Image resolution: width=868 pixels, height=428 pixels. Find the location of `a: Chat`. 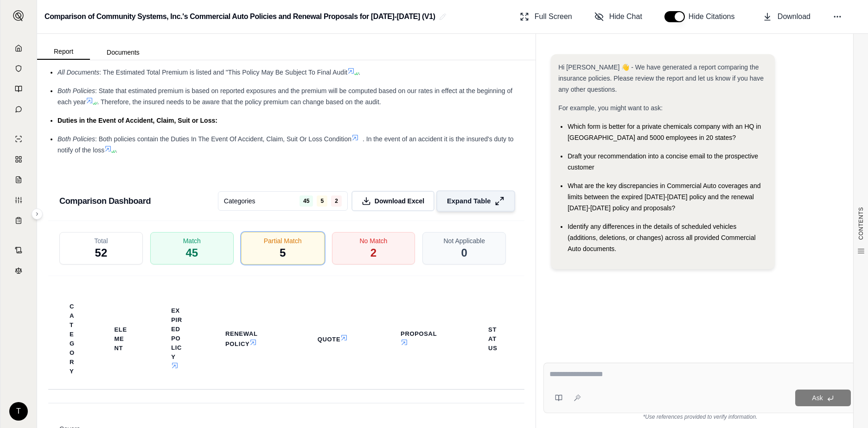

a: Chat is located at coordinates (18, 109).